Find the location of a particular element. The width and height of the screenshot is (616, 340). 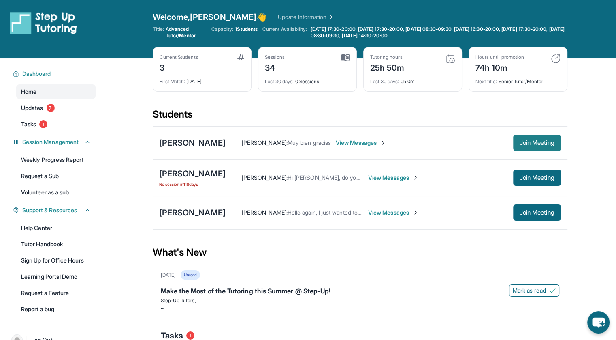

span: Capacity: is located at coordinates (222, 29).